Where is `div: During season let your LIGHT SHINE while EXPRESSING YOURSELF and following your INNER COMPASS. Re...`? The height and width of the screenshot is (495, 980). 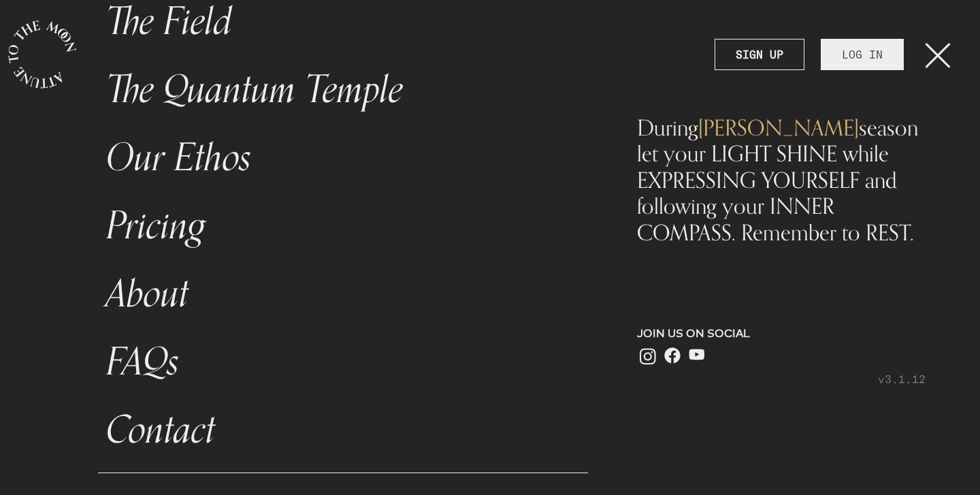
div: During season let your LIGHT SHINE while EXPRESSING YOURSELF and following your INNER COMPASS. Re... is located at coordinates (781, 180).